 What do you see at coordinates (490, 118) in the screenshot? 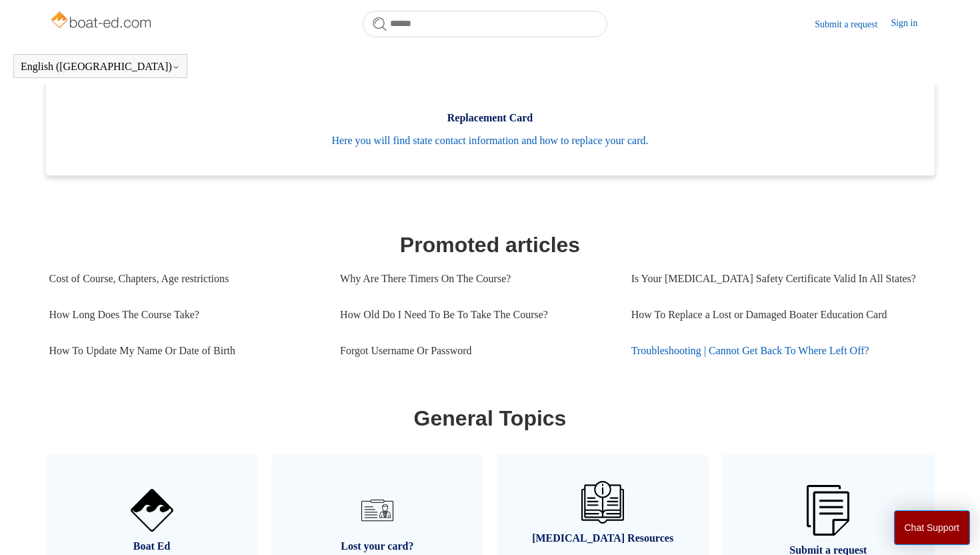
I see `span: Replacement Card` at bounding box center [490, 118].